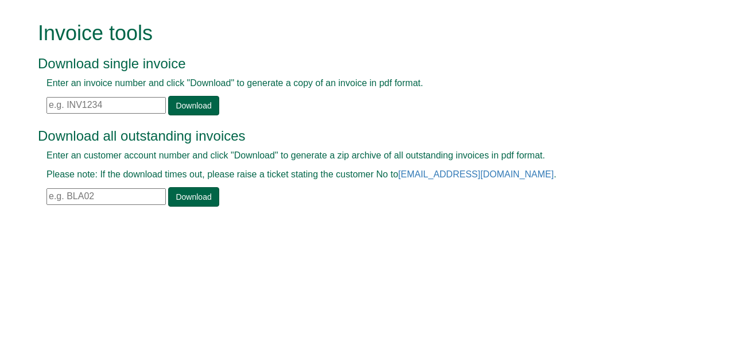 This screenshot has height=341, width=730. What do you see at coordinates (106, 196) in the screenshot?
I see `input: e.g. BLA02` at bounding box center [106, 196].